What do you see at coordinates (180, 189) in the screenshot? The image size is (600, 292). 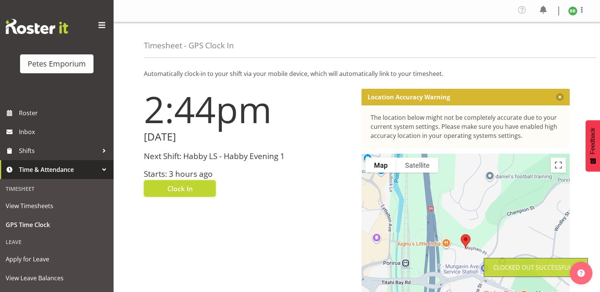 I see `button: Clock In` at bounding box center [180, 189].